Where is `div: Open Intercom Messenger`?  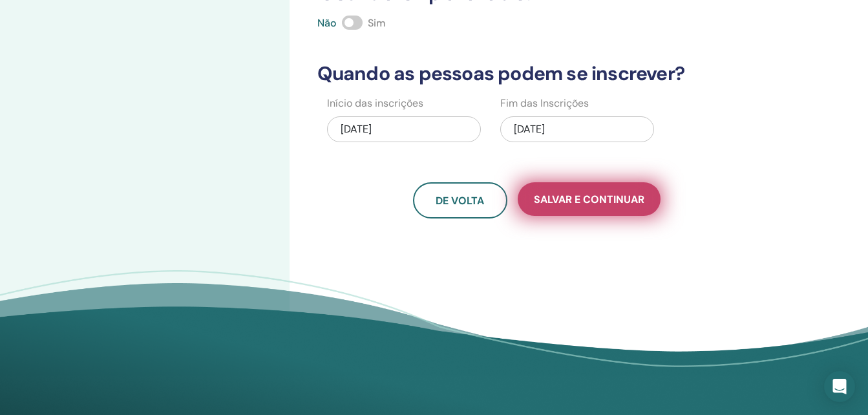
div: Open Intercom Messenger is located at coordinates (839, 386).